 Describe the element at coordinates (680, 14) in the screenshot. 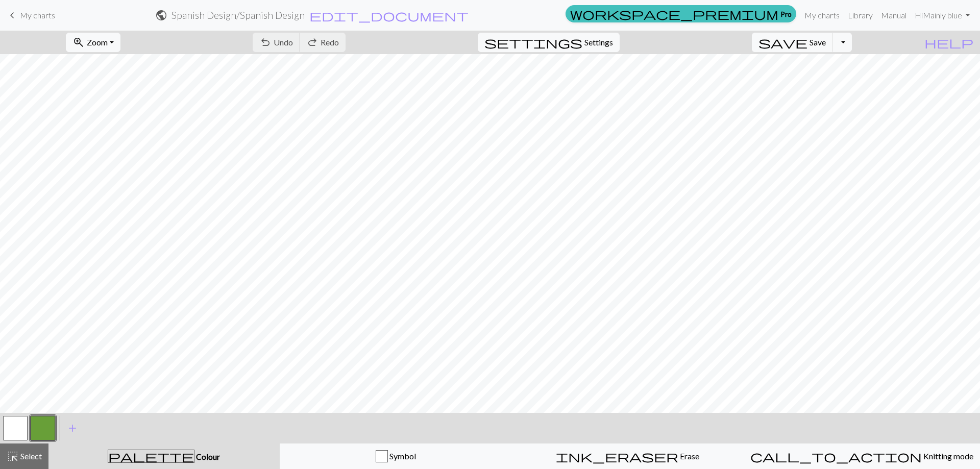

I see `a: Pro` at that location.